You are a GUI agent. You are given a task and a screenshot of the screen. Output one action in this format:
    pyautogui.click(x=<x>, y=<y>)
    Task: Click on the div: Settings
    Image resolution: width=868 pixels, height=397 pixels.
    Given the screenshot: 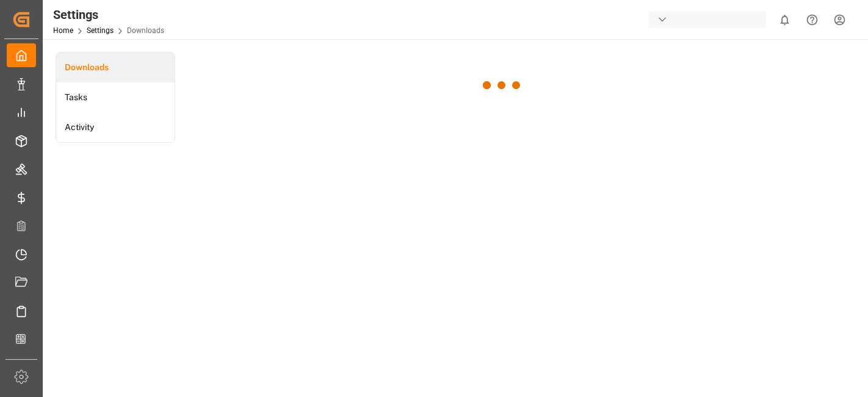 What is the action you would take?
    pyautogui.click(x=109, y=15)
    